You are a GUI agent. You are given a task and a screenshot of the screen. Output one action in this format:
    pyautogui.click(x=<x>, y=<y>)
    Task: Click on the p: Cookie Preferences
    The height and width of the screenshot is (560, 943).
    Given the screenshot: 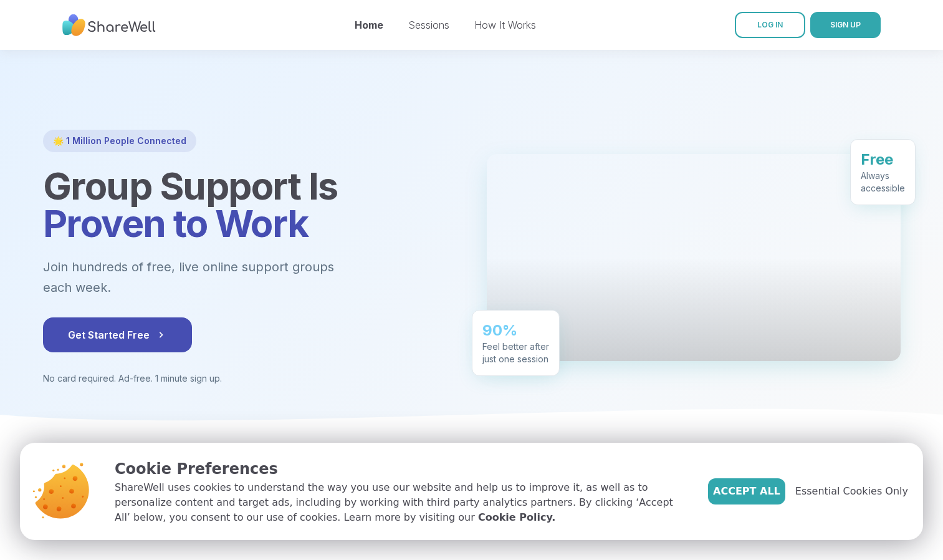 What is the action you would take?
    pyautogui.click(x=401, y=468)
    